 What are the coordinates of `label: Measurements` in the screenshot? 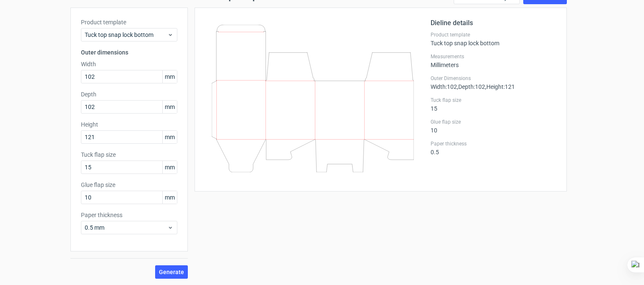 It's located at (493, 57).